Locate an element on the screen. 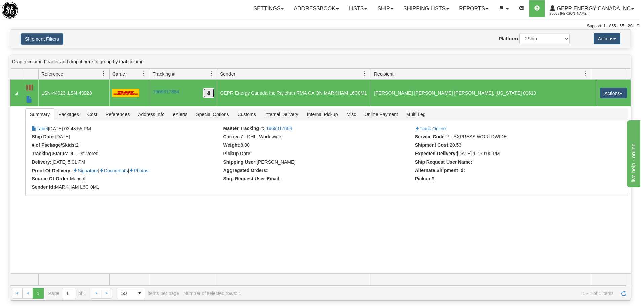 The height and width of the screenshot is (306, 641). span: Recipient is located at coordinates (384, 74).